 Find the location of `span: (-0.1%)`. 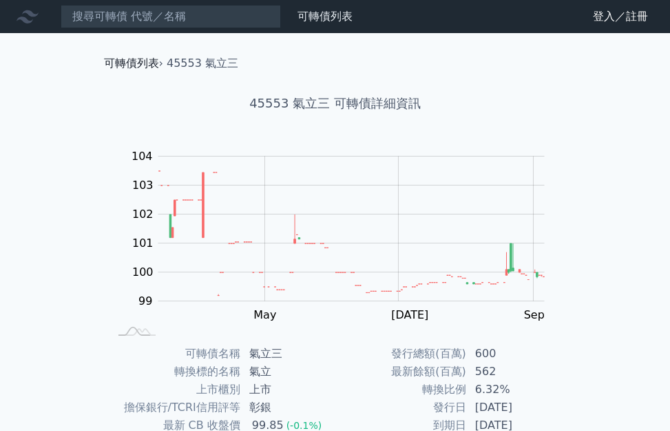

span: (-0.1%) is located at coordinates (305, 425).